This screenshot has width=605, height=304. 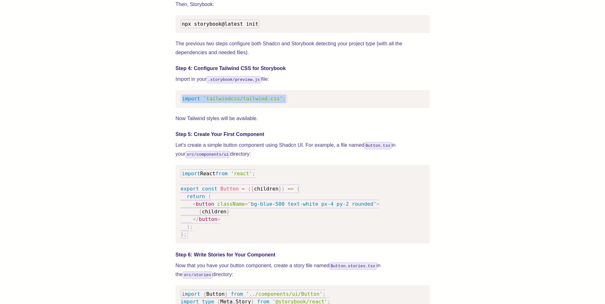 I want to click on h4: Step 5: Create Your First Component, so click(x=302, y=135).